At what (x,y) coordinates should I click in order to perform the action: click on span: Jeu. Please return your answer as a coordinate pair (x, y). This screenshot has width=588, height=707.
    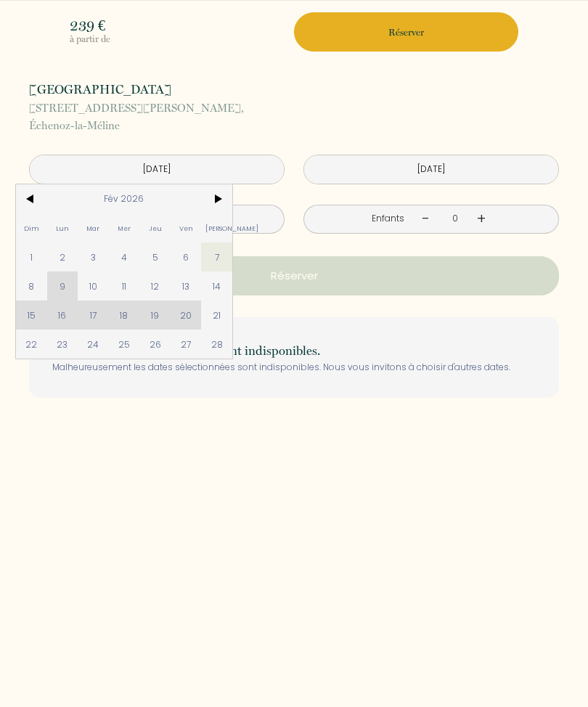
    Looking at the image, I should click on (155, 228).